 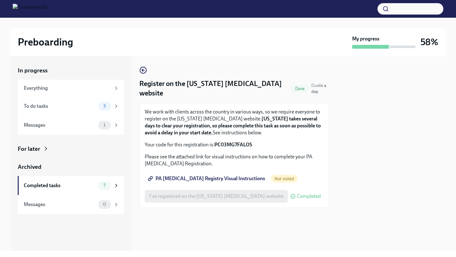 I want to click on div: In progress, so click(x=71, y=71).